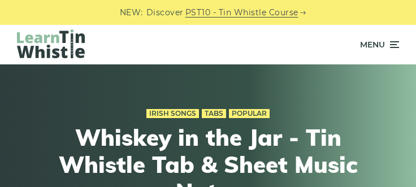  Describe the element at coordinates (172, 114) in the screenshot. I see `a: Irish Songs` at that location.